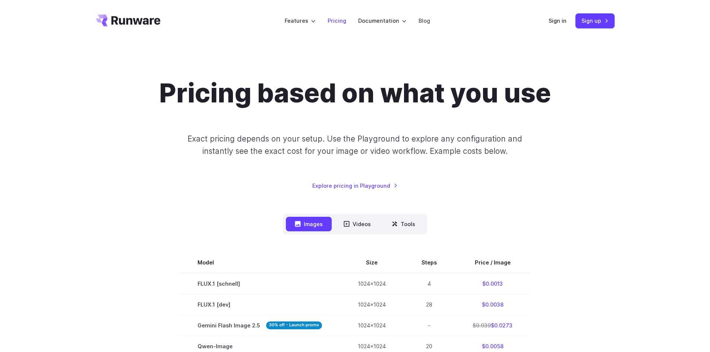 The height and width of the screenshot is (352, 710). Describe the element at coordinates (308, 224) in the screenshot. I see `button: Images` at that location.